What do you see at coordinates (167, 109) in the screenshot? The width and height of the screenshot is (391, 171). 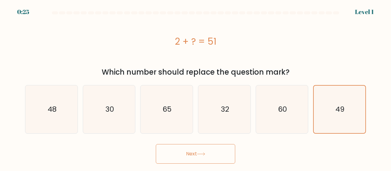 I see `text: 65` at bounding box center [167, 109].